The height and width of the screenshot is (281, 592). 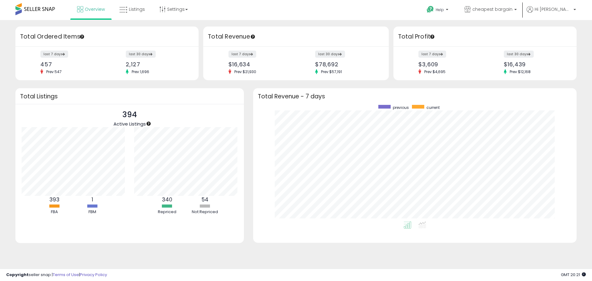 I want to click on span: 2025-08-13 20:21 GMT, so click(x=573, y=274).